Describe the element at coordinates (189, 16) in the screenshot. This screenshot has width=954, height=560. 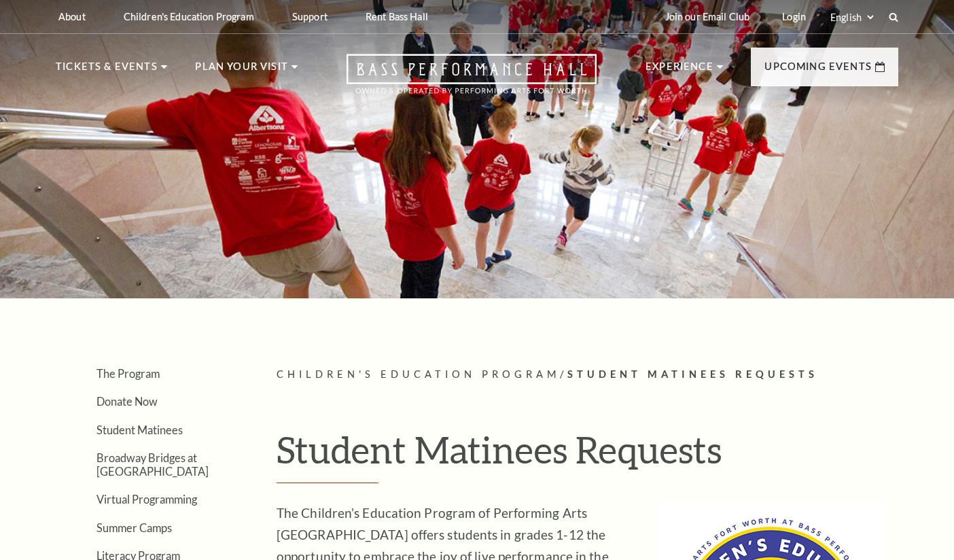
I see `p: Children's Education Program` at that location.